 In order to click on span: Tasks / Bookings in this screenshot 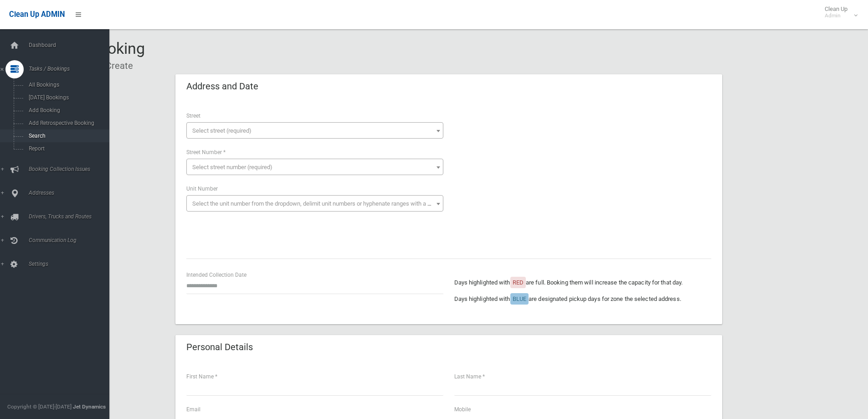, I will do `click(71, 69)`.